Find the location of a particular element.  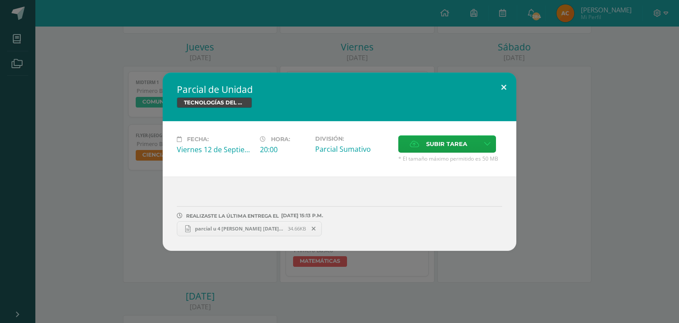

span: Subir tarea is located at coordinates (446, 144).